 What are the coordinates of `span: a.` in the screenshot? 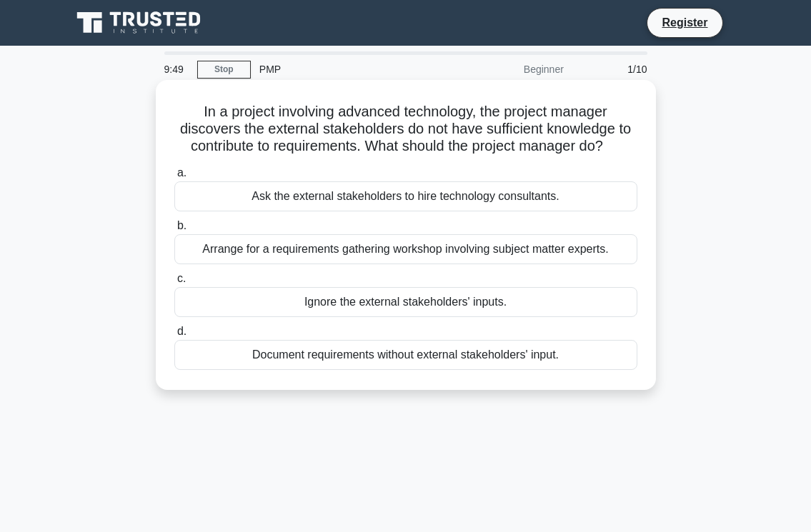 It's located at (182, 172).